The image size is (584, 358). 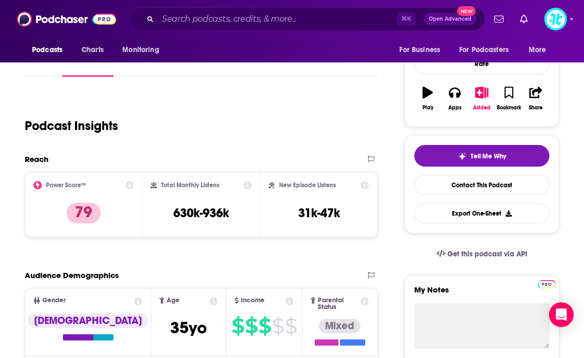 What do you see at coordinates (482, 254) in the screenshot?
I see `a: Get this podcast via API` at bounding box center [482, 254].